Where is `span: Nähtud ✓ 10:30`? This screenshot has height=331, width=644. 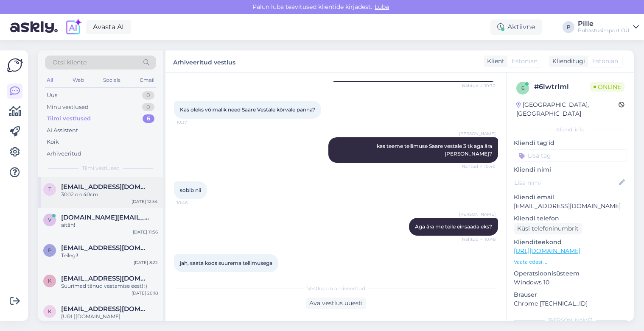 span: Nähtud ✓ 10:30 is located at coordinates (478, 86).